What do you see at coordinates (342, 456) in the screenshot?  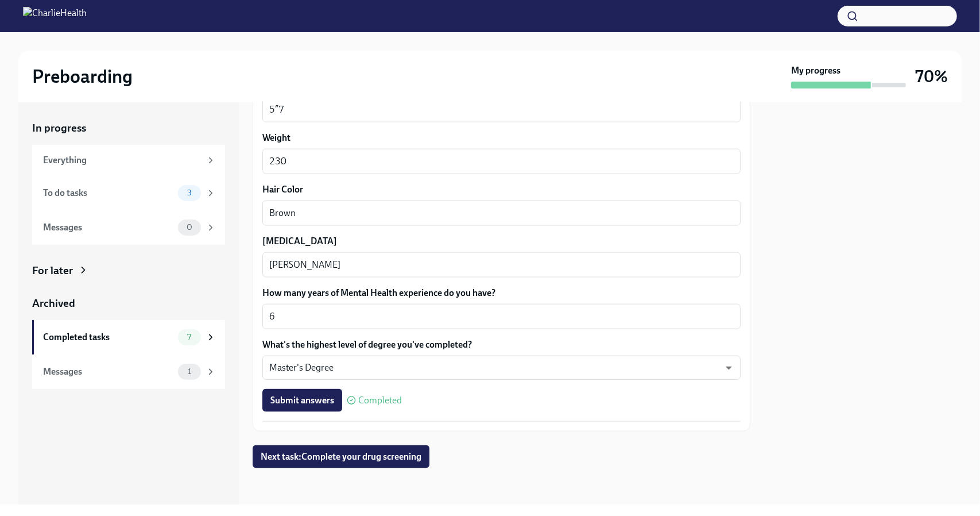 I see `span: Next task : Complete your drug screening` at bounding box center [342, 456].